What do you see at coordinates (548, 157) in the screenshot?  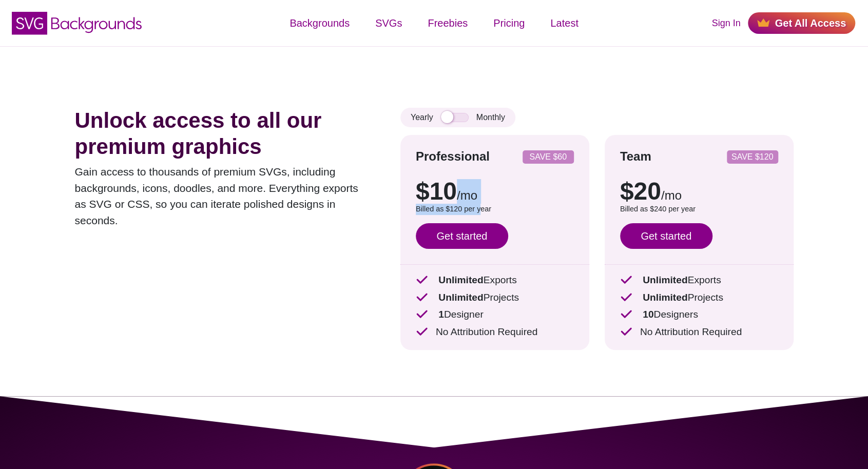 I see `p: SAVE $60` at bounding box center [548, 157].